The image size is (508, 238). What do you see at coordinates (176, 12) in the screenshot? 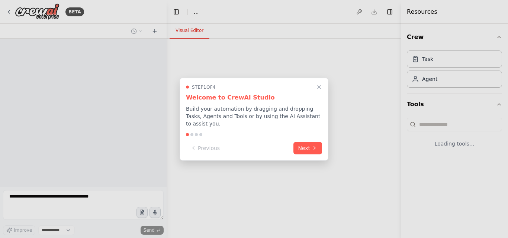
I see `button: Hide left sidebar` at bounding box center [176, 12].